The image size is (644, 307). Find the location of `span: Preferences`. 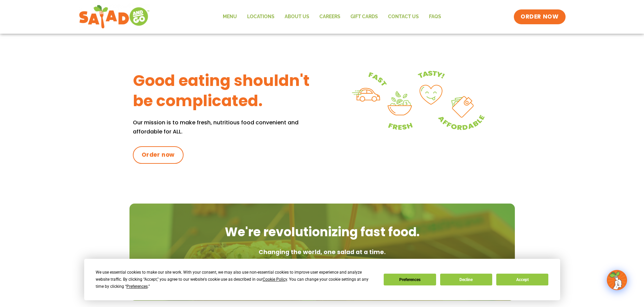

span: Preferences is located at coordinates (137, 287).